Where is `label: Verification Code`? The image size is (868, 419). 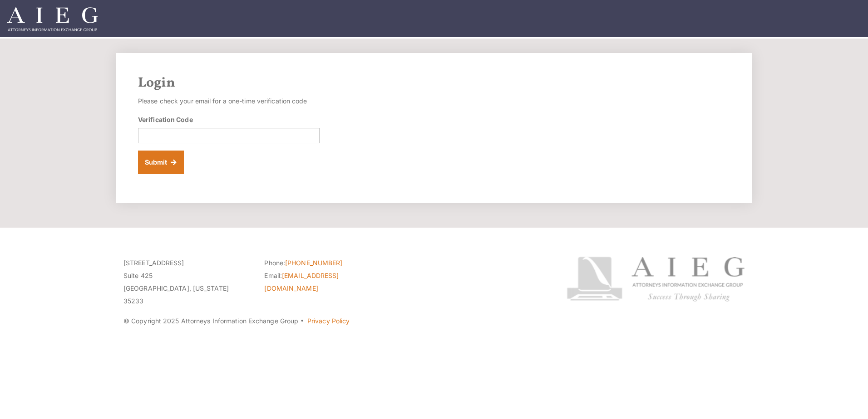
label: Verification Code is located at coordinates (165, 119).